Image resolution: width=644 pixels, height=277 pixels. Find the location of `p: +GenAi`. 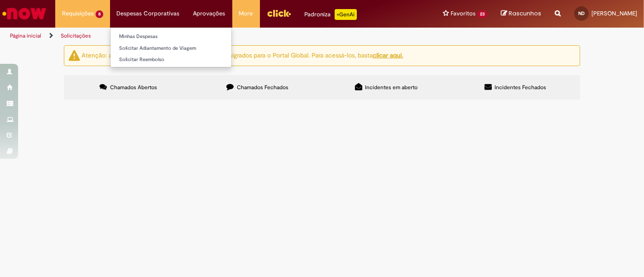

p: +GenAi is located at coordinates (346, 14).